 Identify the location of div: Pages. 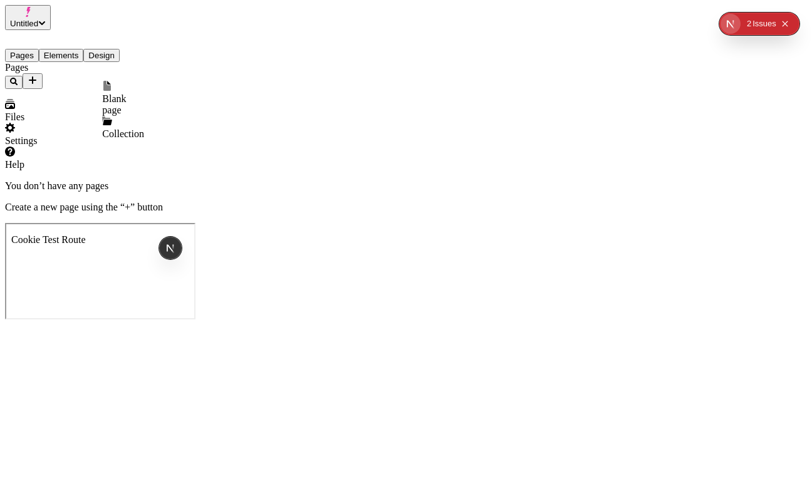
(80, 68).